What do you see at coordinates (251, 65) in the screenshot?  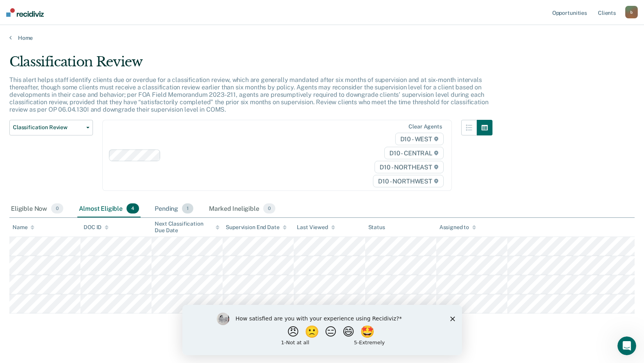 I see `div: Classification Review` at bounding box center [251, 65].